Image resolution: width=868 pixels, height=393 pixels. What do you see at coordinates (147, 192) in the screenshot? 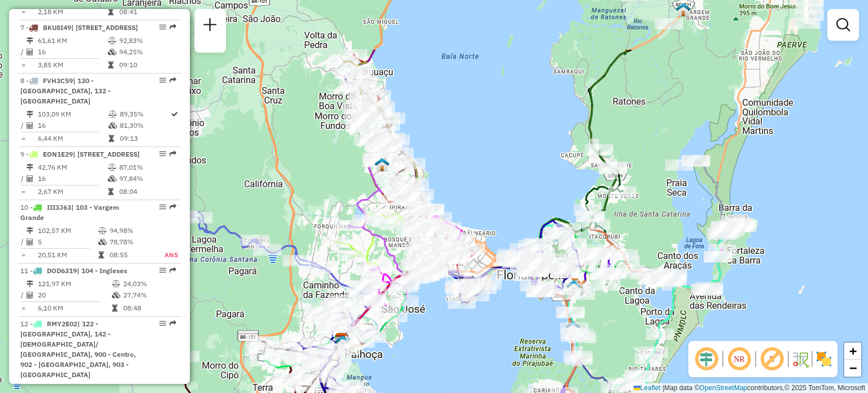
I see `td: 08:04` at bounding box center [147, 192].